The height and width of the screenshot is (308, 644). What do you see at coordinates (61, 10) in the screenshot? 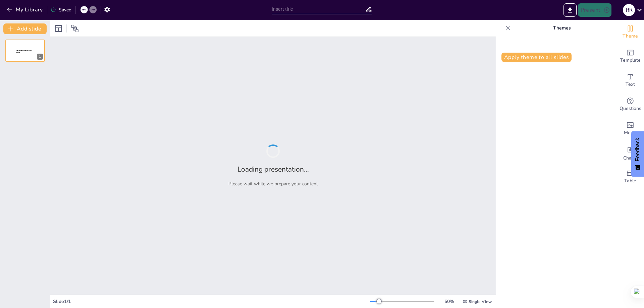
I see `div: Saved` at bounding box center [61, 10].